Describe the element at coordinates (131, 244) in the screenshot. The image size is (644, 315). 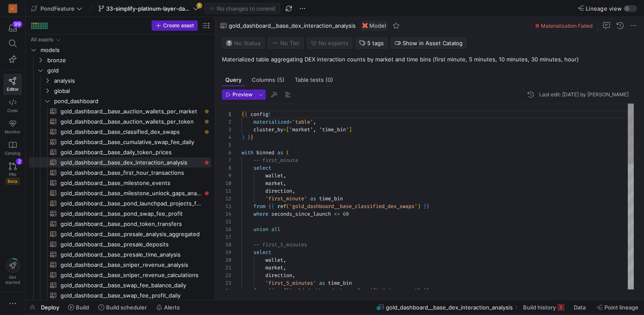
I see `span: gold_dashboard__base_presale_deposits​​​​​​​​​​` at that location.